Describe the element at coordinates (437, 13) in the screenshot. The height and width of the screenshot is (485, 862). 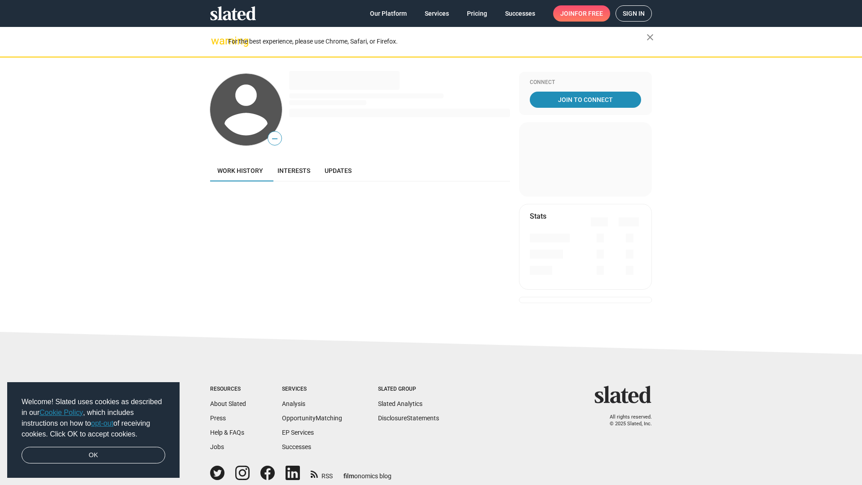
I see `span: Services` at that location.